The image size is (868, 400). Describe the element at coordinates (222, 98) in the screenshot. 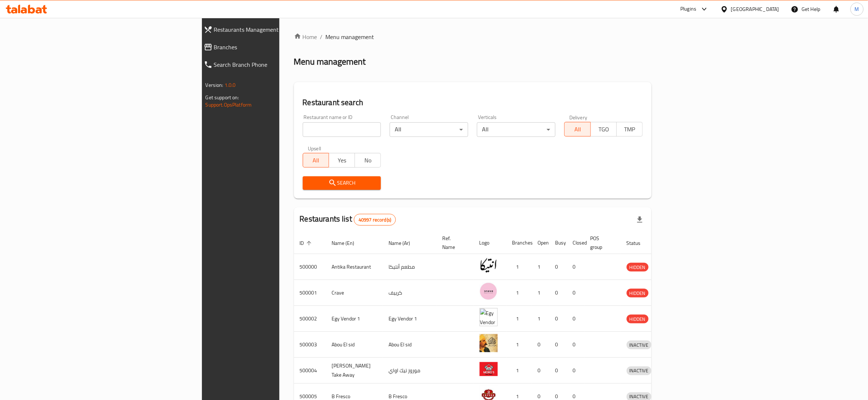

I see `span: Get support on:` at that location.